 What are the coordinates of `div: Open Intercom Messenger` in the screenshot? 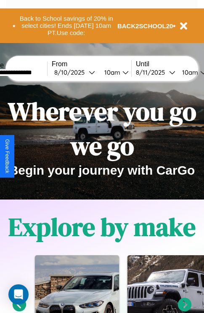 It's located at (19, 294).